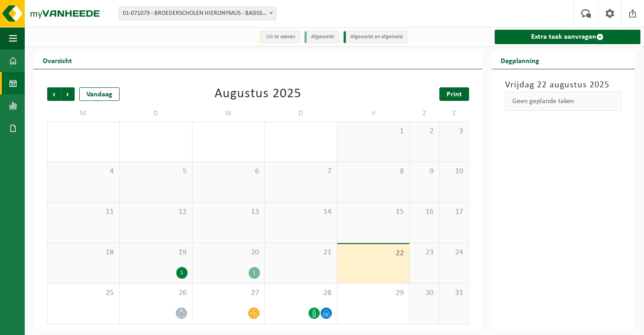 The image size is (644, 335). What do you see at coordinates (280, 37) in the screenshot?
I see `li: Uit te voeren` at bounding box center [280, 37].